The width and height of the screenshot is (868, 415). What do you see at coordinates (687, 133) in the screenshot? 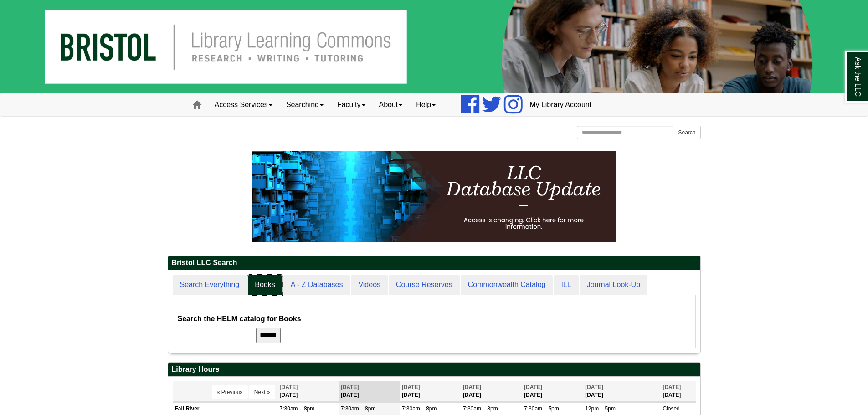
I see `button: Search` at bounding box center [687, 133].